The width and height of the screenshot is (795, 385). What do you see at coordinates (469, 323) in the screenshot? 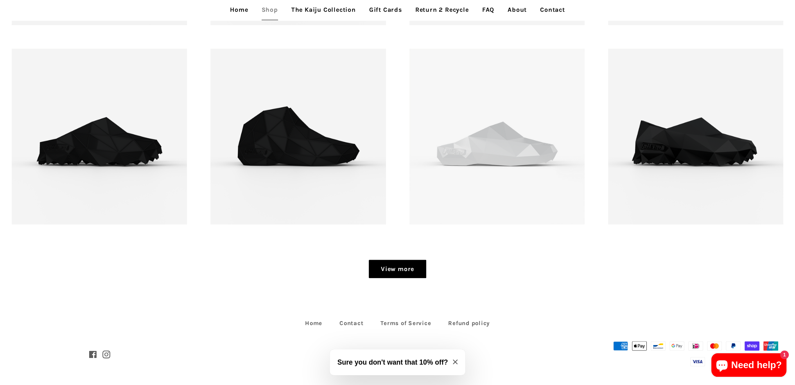
I see `a: Refund policy` at bounding box center [469, 323].